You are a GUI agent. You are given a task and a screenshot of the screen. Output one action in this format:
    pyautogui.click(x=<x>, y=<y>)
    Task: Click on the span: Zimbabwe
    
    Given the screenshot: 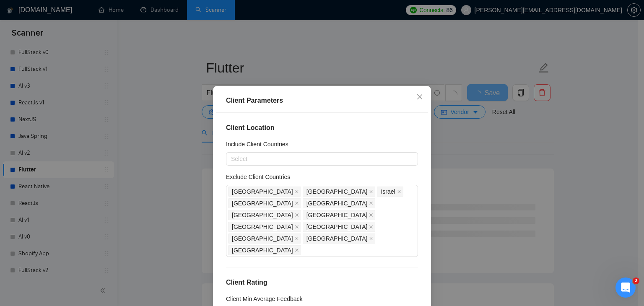 What is the action you would take?
    pyautogui.click(x=340, y=203)
    